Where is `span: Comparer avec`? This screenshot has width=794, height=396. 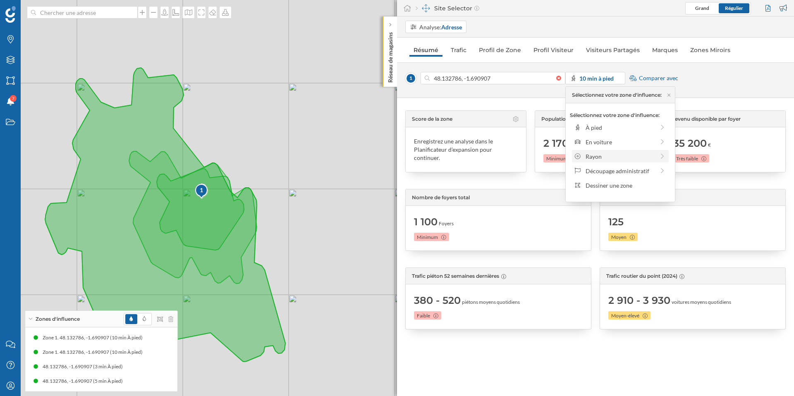 span: Comparer avec is located at coordinates (658, 78).